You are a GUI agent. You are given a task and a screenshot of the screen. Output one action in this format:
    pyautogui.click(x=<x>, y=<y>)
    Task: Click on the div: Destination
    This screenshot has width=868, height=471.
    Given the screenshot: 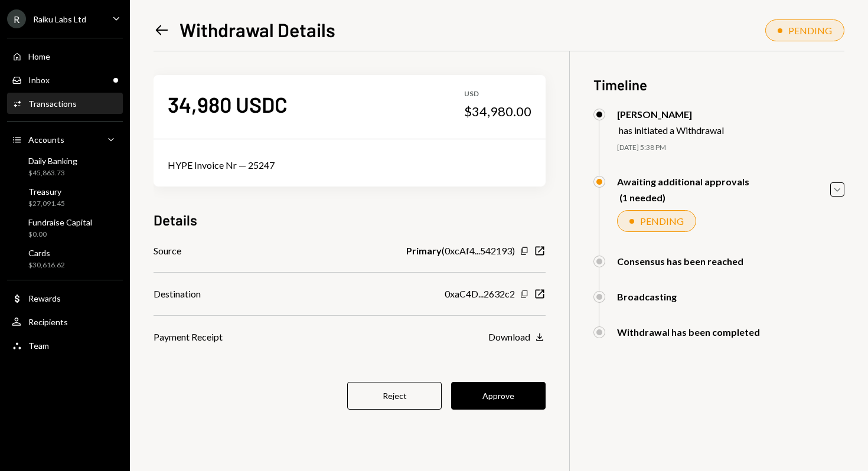 What is the action you would take?
    pyautogui.click(x=177, y=294)
    